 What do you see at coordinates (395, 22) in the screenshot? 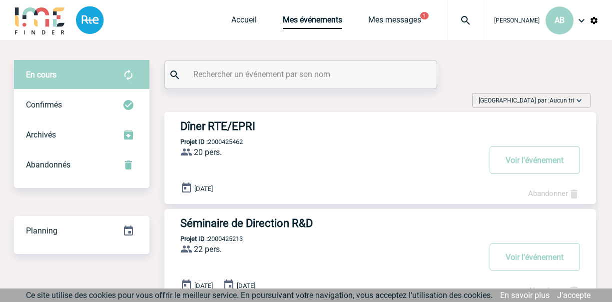
I see `a: Mes messages` at bounding box center [395, 22].